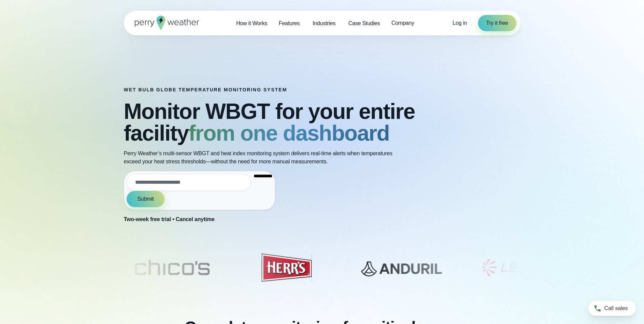  Describe the element at coordinates (460, 23) in the screenshot. I see `span: Log in` at that location.